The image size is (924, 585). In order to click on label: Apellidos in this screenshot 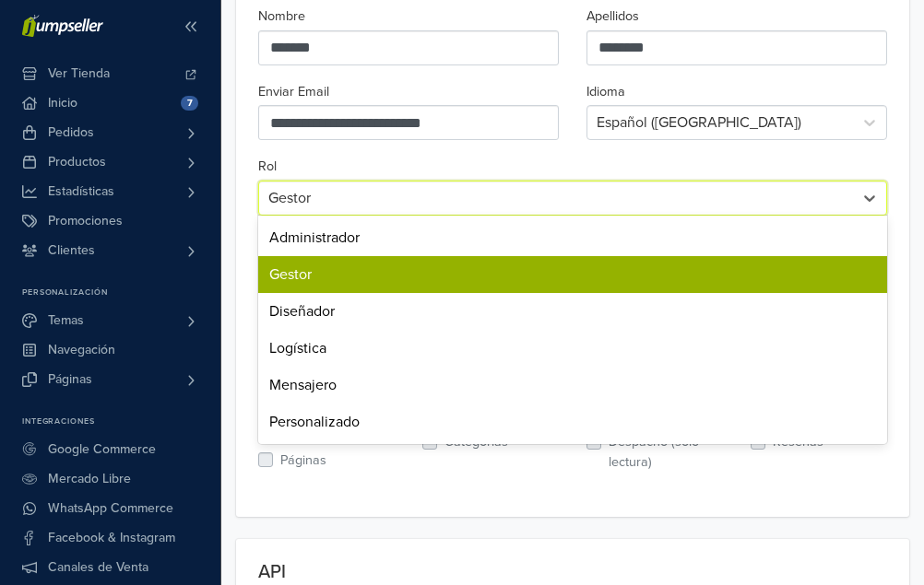, I will do `click(612, 16)`.